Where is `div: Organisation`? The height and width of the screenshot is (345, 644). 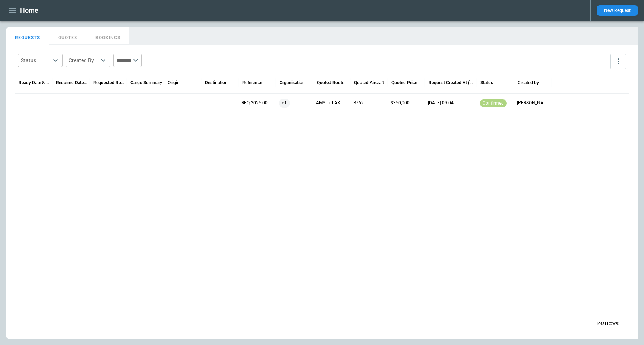
div: Organisation is located at coordinates (292, 83).